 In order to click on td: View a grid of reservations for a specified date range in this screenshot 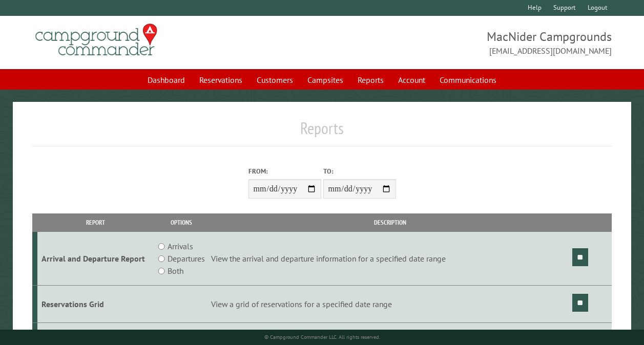, I will do `click(390, 304)`.